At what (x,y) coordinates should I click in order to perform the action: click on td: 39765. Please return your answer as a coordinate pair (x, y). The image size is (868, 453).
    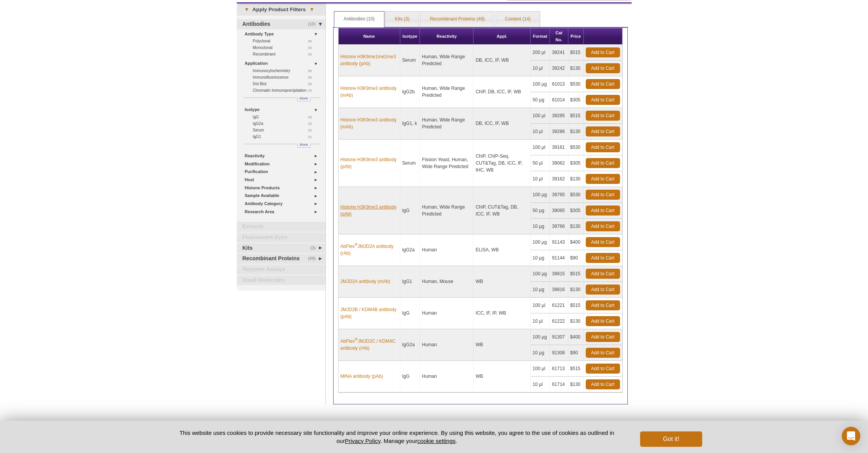
    Looking at the image, I should click on (559, 195).